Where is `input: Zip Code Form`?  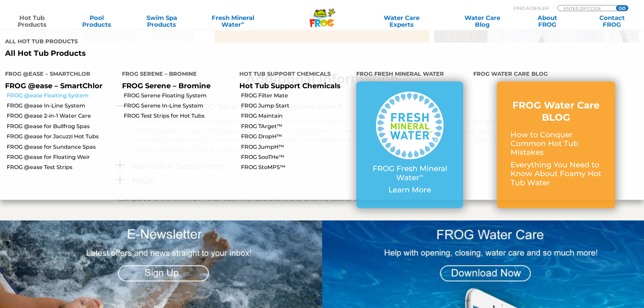
input: Zip Code Form is located at coordinates (586, 8).